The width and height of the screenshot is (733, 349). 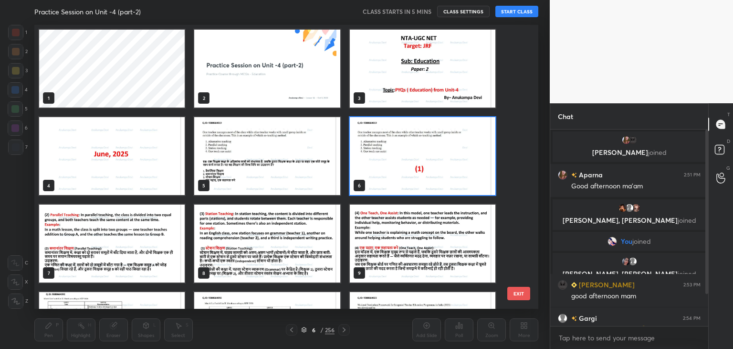 What do you see at coordinates (330, 329) in the screenshot?
I see `div: 256` at bounding box center [330, 329].